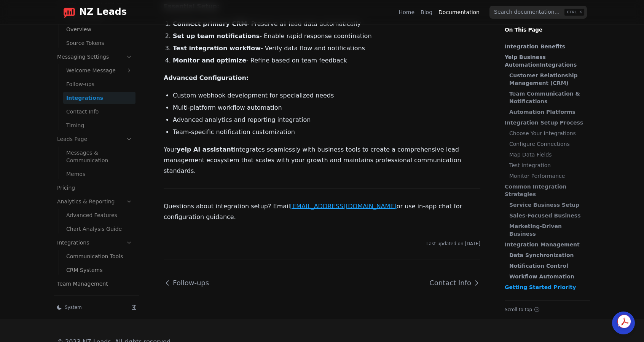 The height and width of the screenshot is (342, 644). I want to click on a: Team Management, so click(95, 284).